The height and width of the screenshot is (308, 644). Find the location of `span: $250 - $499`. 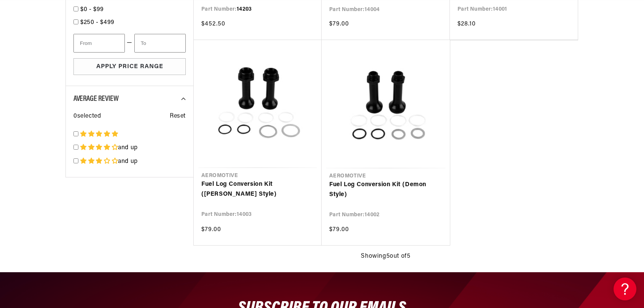

span: $250 - $499 is located at coordinates (98, 23).